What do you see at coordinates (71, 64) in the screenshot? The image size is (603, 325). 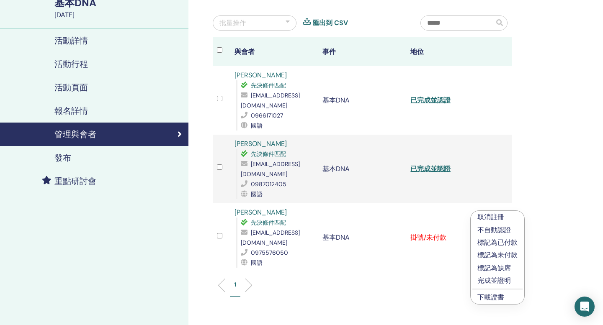 I see `font: 活動行程` at bounding box center [71, 64].